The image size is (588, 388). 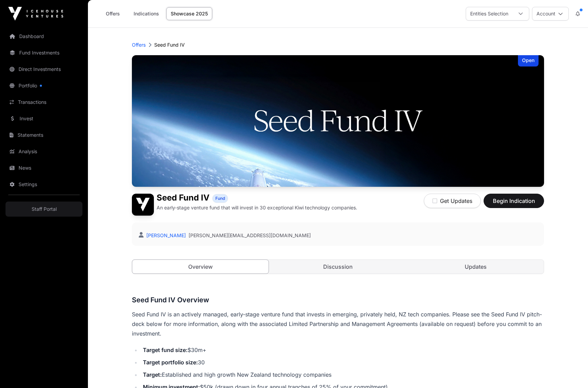 What do you see at coordinates (44, 69) in the screenshot?
I see `a: Direct Investments` at bounding box center [44, 69].